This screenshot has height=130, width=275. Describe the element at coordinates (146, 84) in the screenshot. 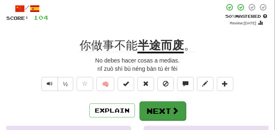

I see `button: Reset to 0% Mastered (alt+r)` at that location.